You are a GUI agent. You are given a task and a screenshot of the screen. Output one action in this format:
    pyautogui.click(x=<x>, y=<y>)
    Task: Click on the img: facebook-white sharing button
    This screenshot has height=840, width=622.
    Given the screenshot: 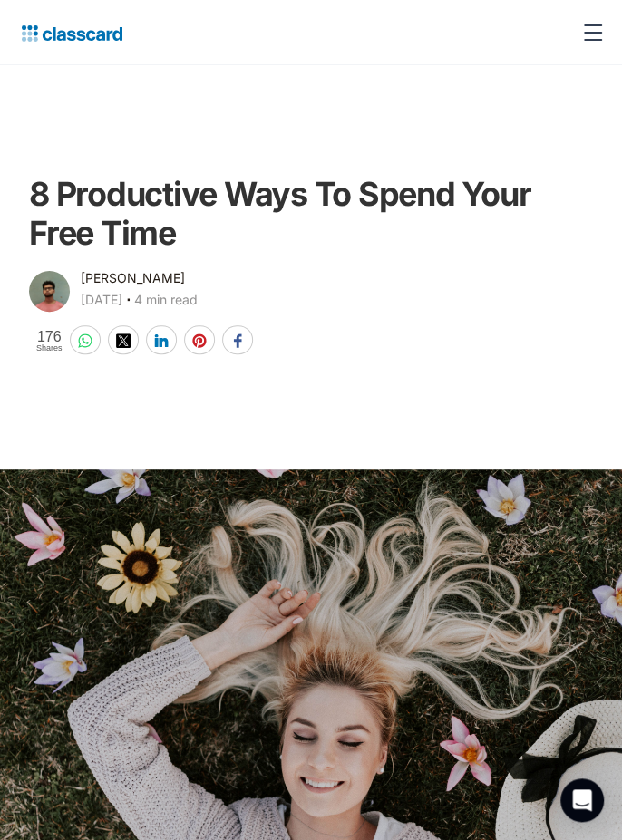 What is the action you would take?
    pyautogui.click(x=237, y=341)
    